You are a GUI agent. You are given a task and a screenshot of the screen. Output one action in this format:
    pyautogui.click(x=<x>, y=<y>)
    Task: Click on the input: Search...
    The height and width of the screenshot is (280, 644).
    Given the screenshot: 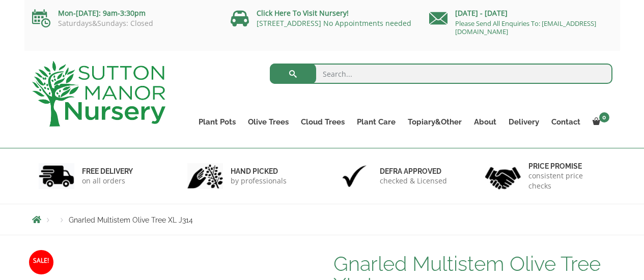 What is the action you would take?
    pyautogui.click(x=441, y=74)
    